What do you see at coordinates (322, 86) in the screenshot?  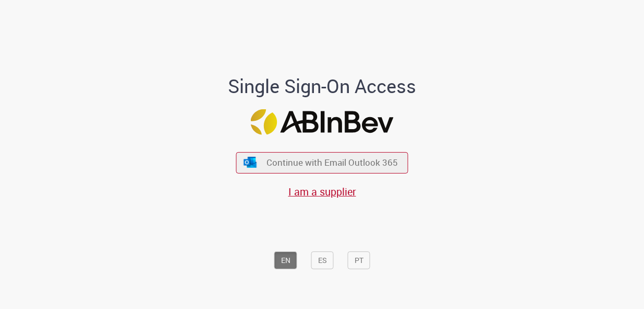 I see `h1: Single Sign-On Access` at bounding box center [322, 86].